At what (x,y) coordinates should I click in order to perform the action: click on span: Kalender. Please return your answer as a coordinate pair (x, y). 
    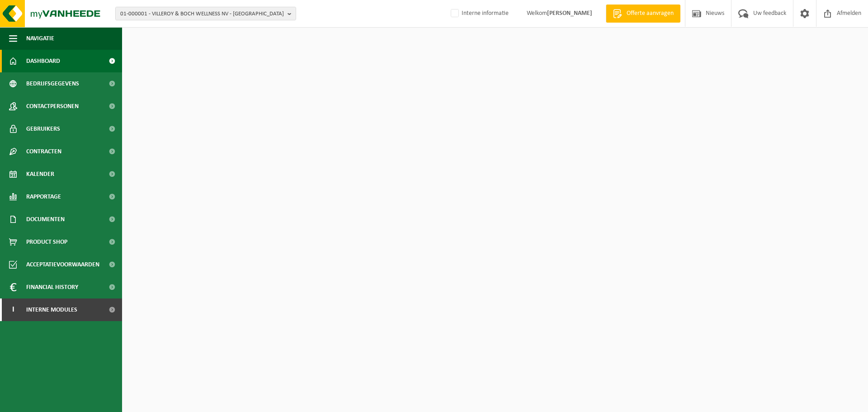
    Looking at the image, I should click on (40, 174).